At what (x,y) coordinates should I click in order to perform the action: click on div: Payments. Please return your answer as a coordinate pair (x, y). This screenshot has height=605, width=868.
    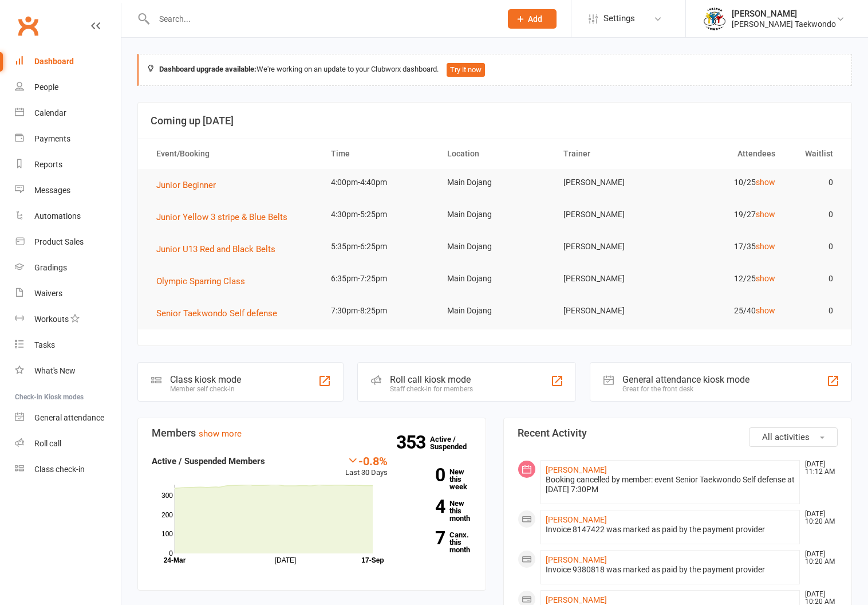
    Looking at the image, I should click on (52, 138).